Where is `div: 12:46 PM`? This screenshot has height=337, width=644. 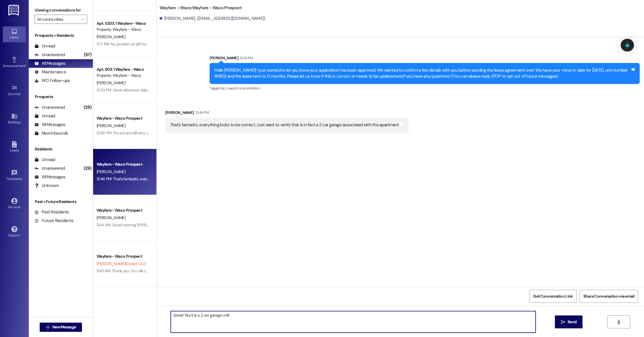 div: 12:46 PM is located at coordinates (201, 112).